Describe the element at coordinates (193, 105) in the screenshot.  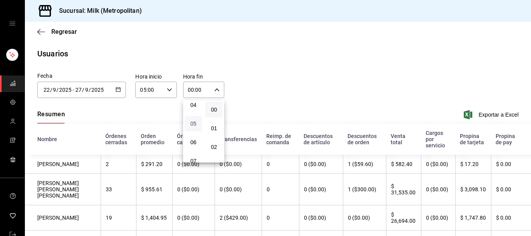
I see `span: 04` at that location.